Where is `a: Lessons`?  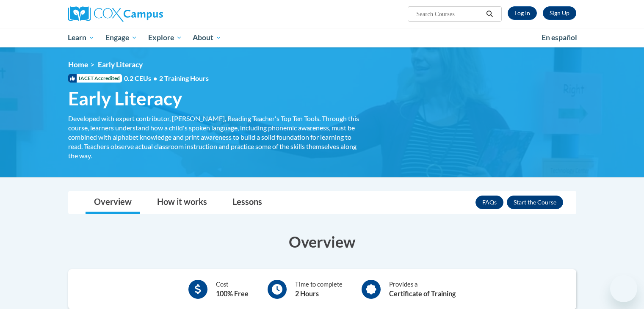
a: Lessons is located at coordinates (247, 202).